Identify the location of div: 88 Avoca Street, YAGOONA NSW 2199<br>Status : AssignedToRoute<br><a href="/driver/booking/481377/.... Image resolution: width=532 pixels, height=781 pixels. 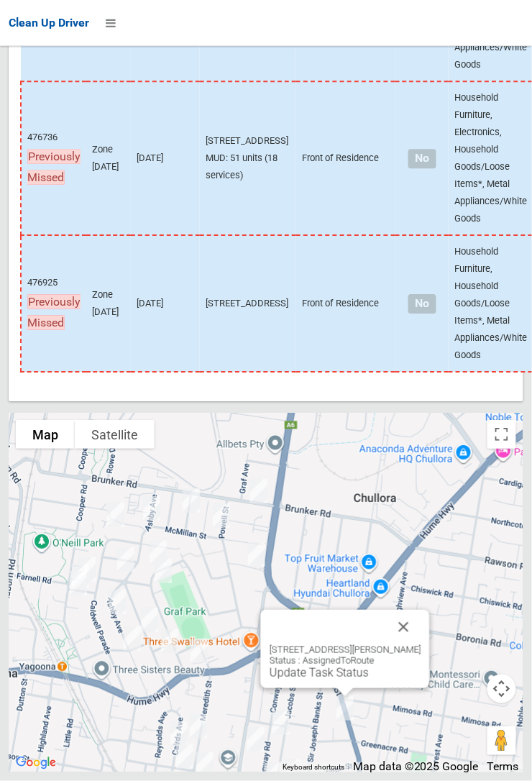
(158, 553).